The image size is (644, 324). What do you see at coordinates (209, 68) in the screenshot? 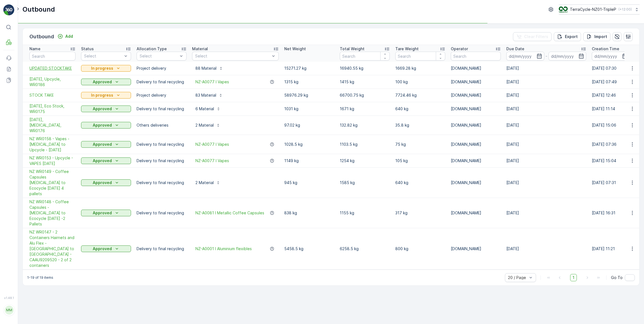
I see `button: 88 Material` at bounding box center [209, 68].